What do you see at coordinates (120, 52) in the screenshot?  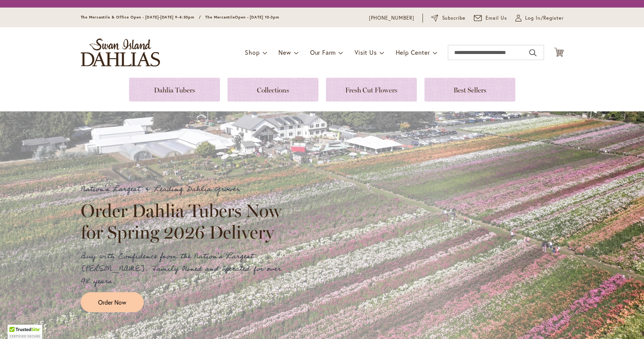 I see `a: store logo` at bounding box center [120, 52].